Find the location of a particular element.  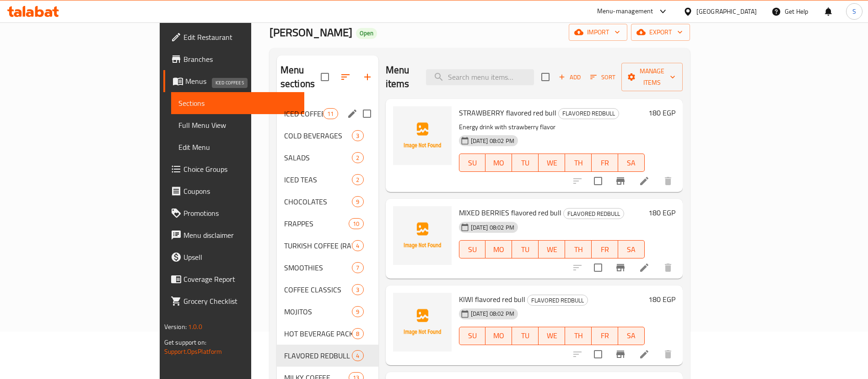

span: Add item is located at coordinates (570, 77).